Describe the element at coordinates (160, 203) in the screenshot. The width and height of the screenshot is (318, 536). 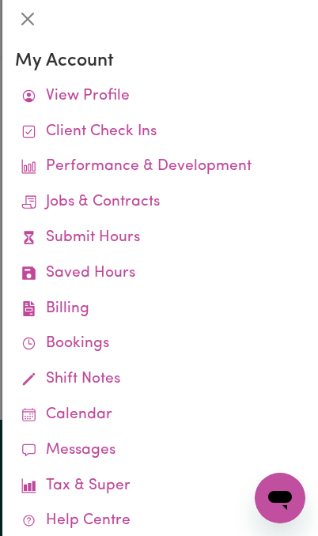
I see `a: Jobs & Contracts` at that location.